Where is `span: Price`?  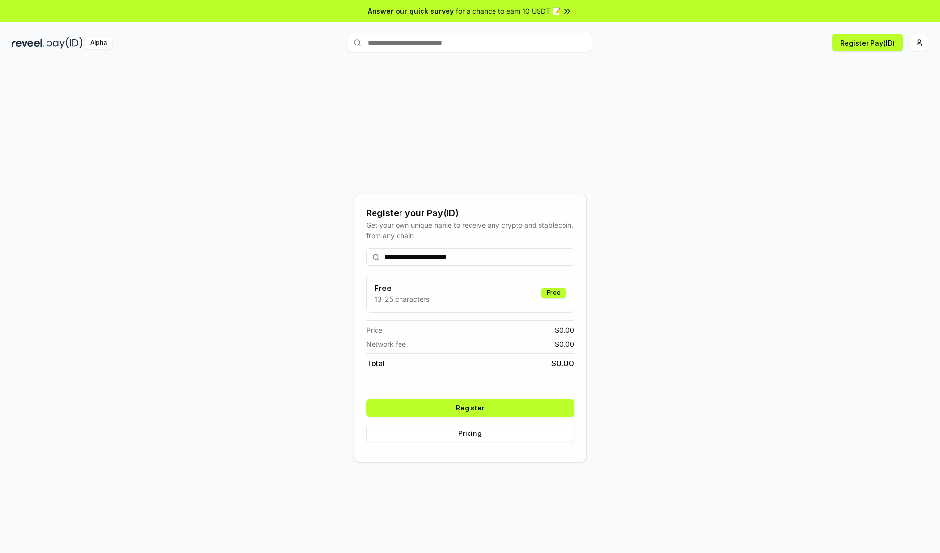
span: Price is located at coordinates (374, 329).